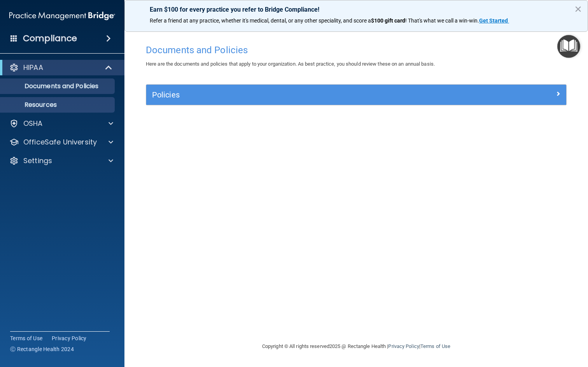 This screenshot has height=367, width=588. I want to click on a: HIPAA, so click(61, 68).